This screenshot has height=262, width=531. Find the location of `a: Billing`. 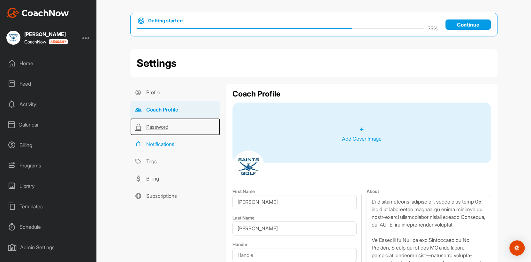

a: Billing is located at coordinates (175, 178).